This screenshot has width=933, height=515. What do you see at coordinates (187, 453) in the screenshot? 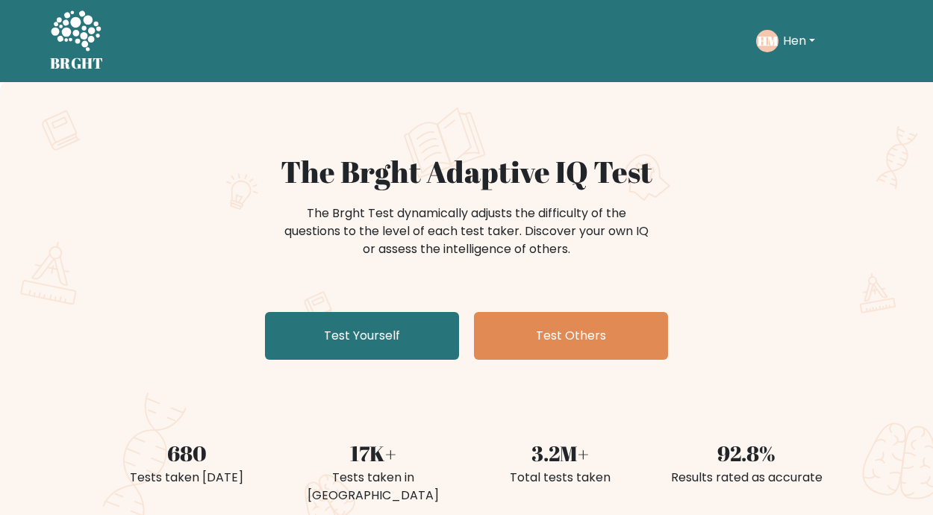
I see `div: 680` at bounding box center [187, 453].